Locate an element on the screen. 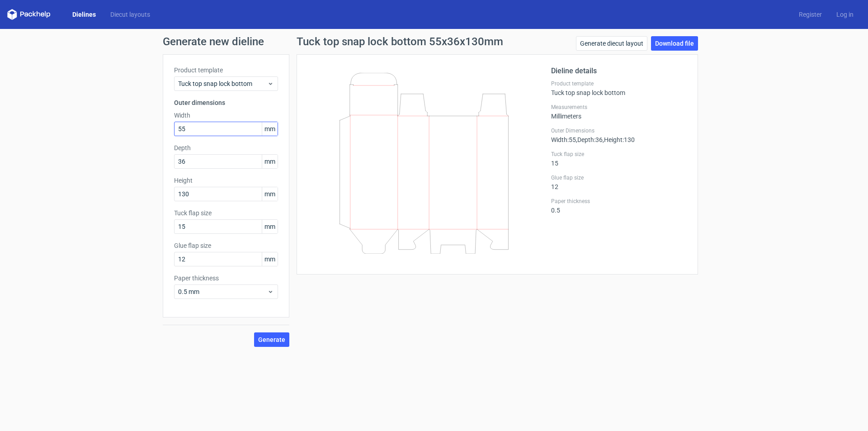 This screenshot has width=868, height=431. div: Tuck top snap lock bottom is located at coordinates (619, 88).